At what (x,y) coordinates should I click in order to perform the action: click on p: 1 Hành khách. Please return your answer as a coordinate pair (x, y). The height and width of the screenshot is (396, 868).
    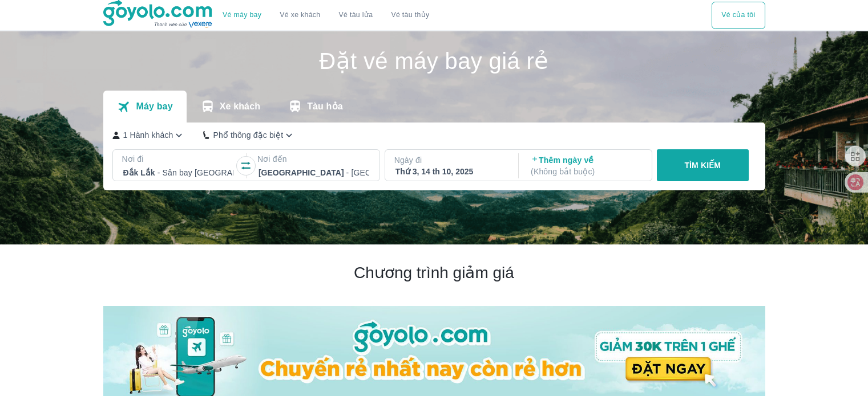
    Looking at the image, I should click on (148, 135).